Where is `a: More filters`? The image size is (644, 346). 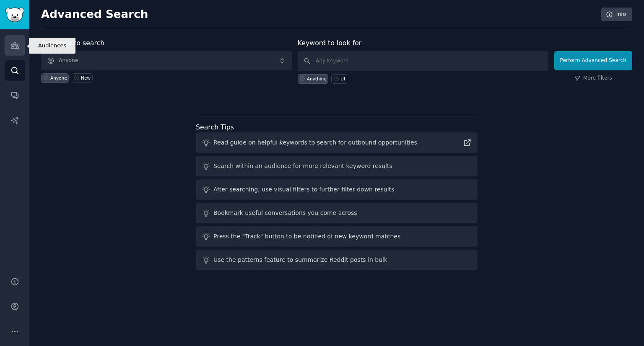
a: More filters is located at coordinates (594, 78).